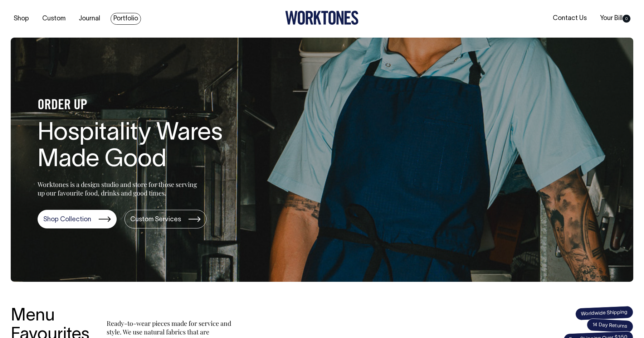 This screenshot has width=644, height=338. Describe the element at coordinates (119, 189) in the screenshot. I see `p: Worktones is a design studio and store for those serving up our favourite food, drinks and good t...` at that location.